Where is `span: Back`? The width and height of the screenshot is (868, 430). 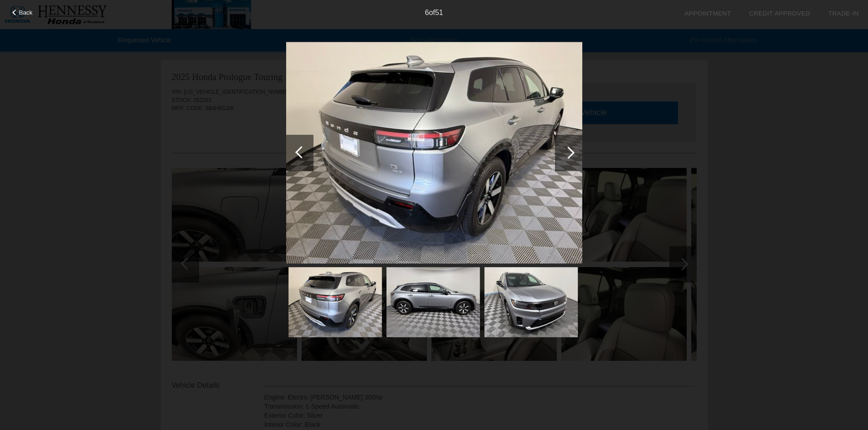
span: Back is located at coordinates (26, 12).